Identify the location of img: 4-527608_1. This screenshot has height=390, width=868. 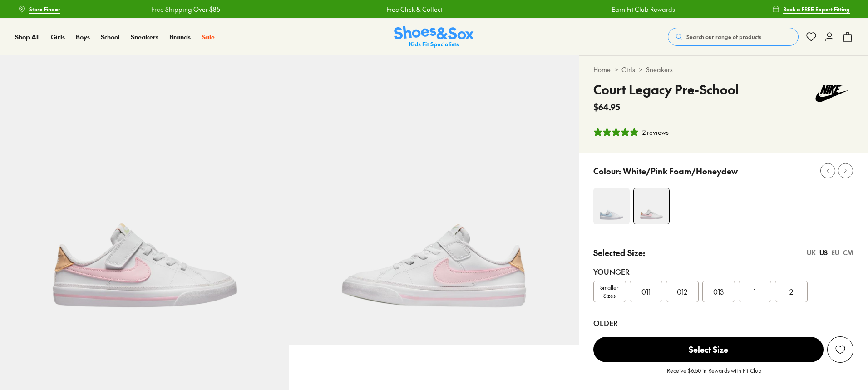
(611, 206).